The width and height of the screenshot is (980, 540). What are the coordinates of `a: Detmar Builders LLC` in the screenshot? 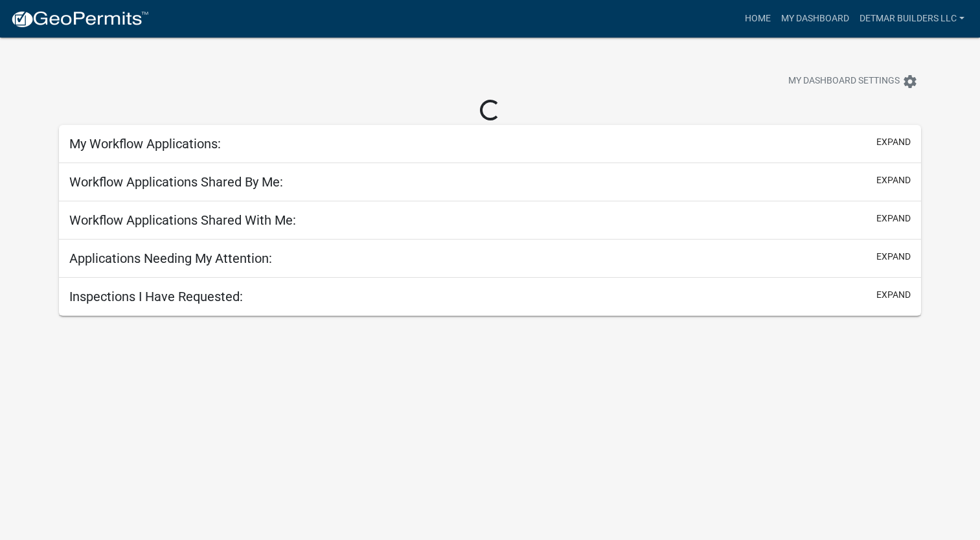 It's located at (912, 19).